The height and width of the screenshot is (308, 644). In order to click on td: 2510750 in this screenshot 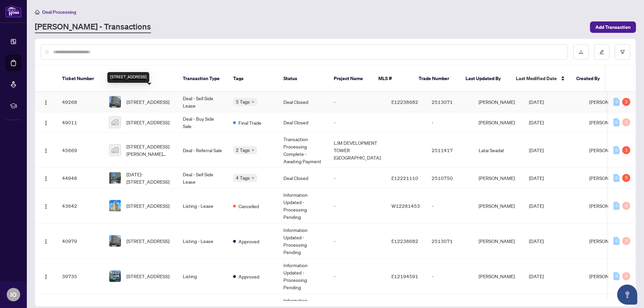, I will do `click(450, 178)`.